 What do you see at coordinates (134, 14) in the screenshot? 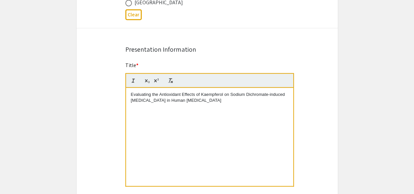
I see `button: Clear` at bounding box center [134, 14].